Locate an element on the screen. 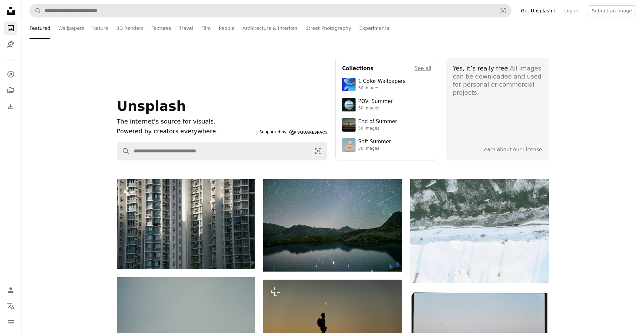 The height and width of the screenshot is (333, 644). a: Wallpapers is located at coordinates (71, 28).